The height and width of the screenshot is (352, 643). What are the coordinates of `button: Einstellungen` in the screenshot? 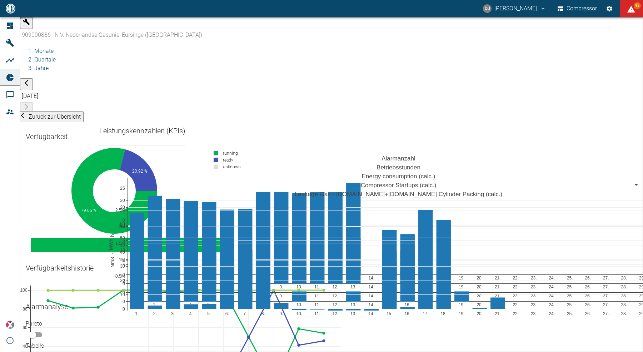 It's located at (609, 9).